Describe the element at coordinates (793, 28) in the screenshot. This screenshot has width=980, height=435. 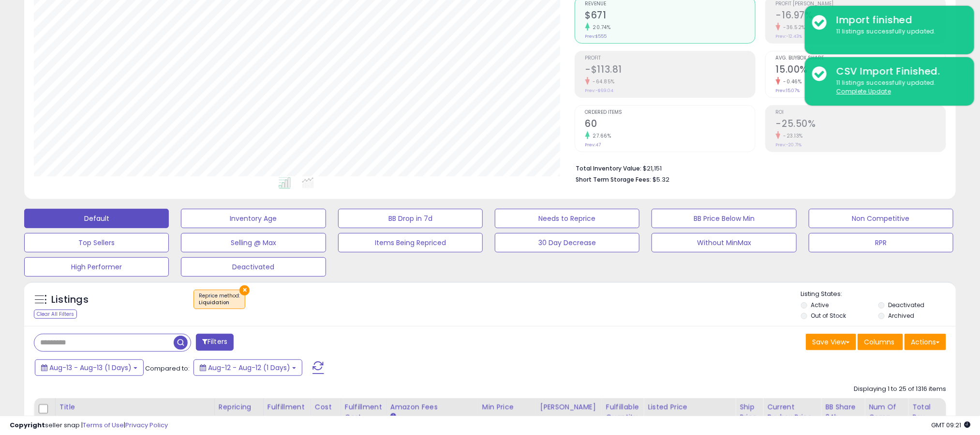
I see `small: -36.52%` at that location.